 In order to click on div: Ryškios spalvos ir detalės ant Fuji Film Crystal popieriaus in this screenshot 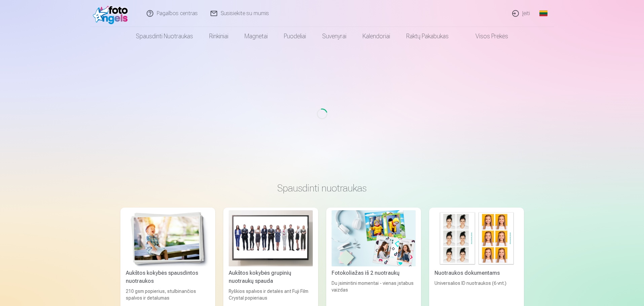, I will do `click(271, 295)`.